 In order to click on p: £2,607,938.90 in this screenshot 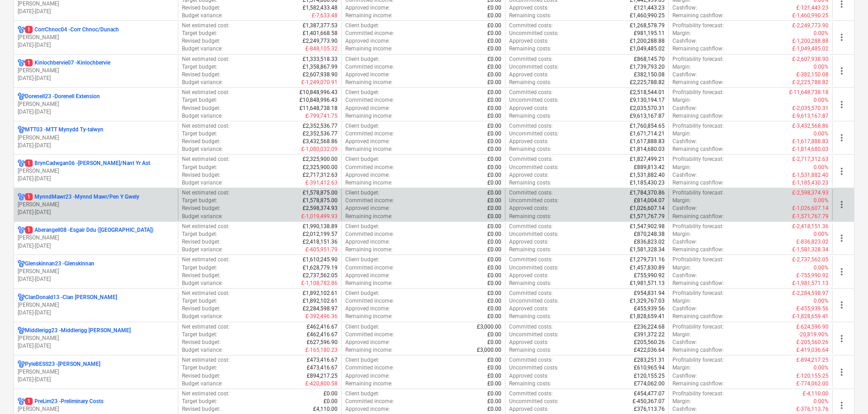, I will do `click(320, 75)`.